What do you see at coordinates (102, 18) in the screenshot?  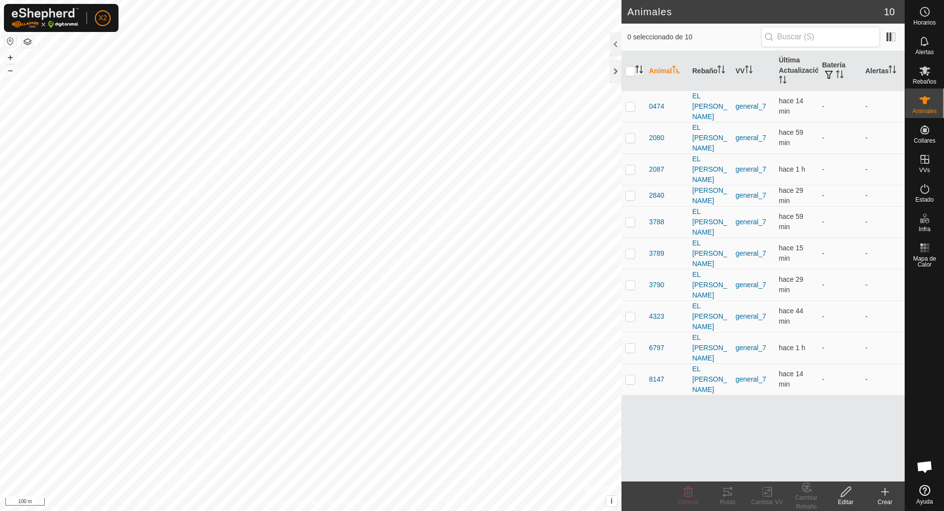 I see `span: X2` at bounding box center [102, 18].